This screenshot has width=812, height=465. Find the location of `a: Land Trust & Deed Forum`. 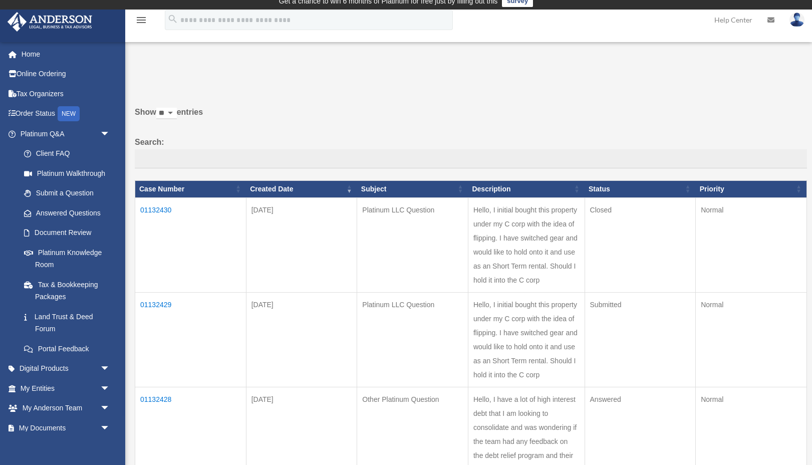

a: Land Trust & Deed Forum is located at coordinates (67, 323).